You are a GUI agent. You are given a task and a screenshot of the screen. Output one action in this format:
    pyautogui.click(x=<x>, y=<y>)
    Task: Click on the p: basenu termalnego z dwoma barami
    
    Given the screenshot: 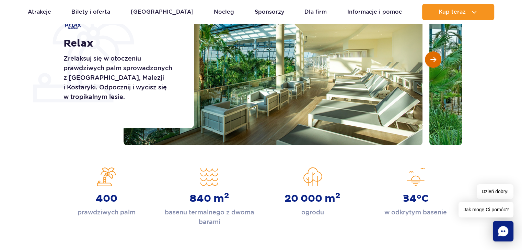 What is the action you would take?
    pyautogui.click(x=209, y=217)
    